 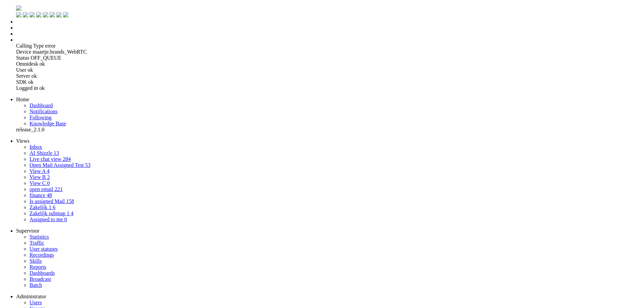 What do you see at coordinates (35, 302) in the screenshot?
I see `span: Users` at bounding box center [35, 302].